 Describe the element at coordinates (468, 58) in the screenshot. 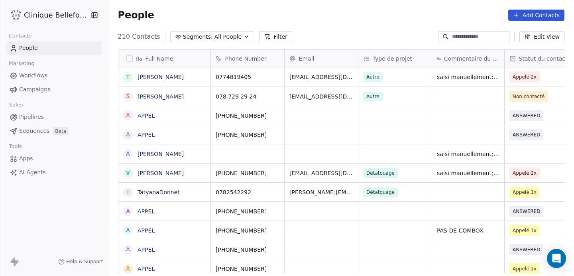

I see `div: Commentaire du collaborateur` at that location.